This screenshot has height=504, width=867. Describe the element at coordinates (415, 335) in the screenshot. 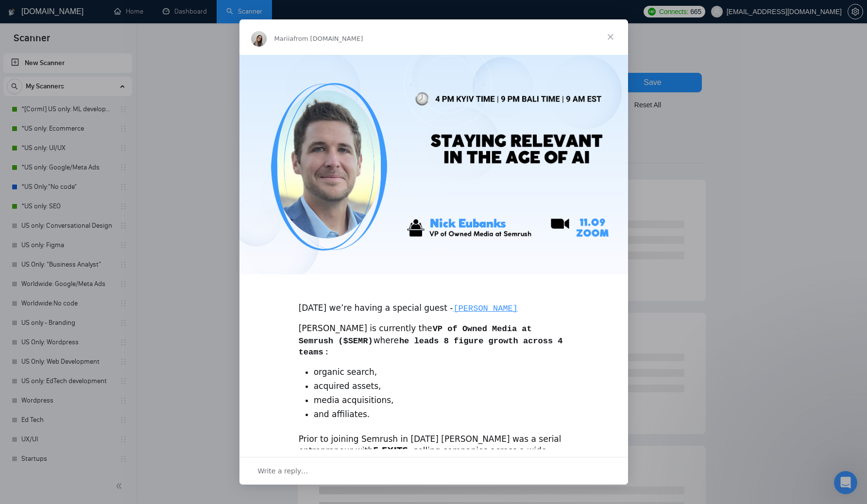

I see `code: VP of Owned Media at Semrush ($SEMR)` at that location.